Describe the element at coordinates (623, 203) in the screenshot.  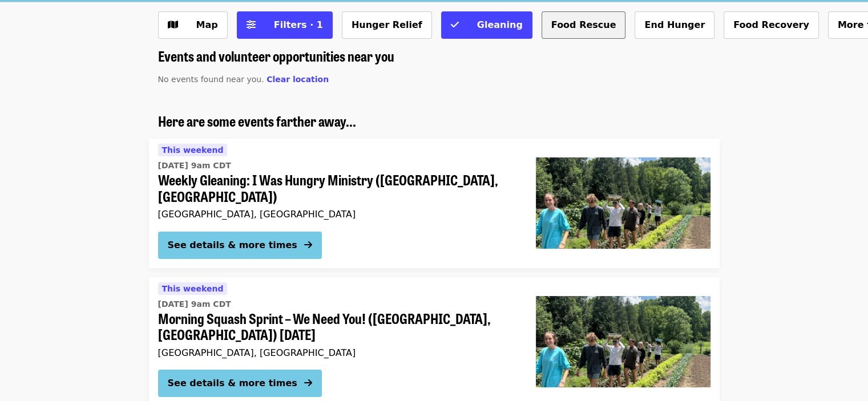
I see `img: Weekly Gleaning: I Was Hungry Ministry (Antioch, TN) organized by Society of St. Andrew` at that location.